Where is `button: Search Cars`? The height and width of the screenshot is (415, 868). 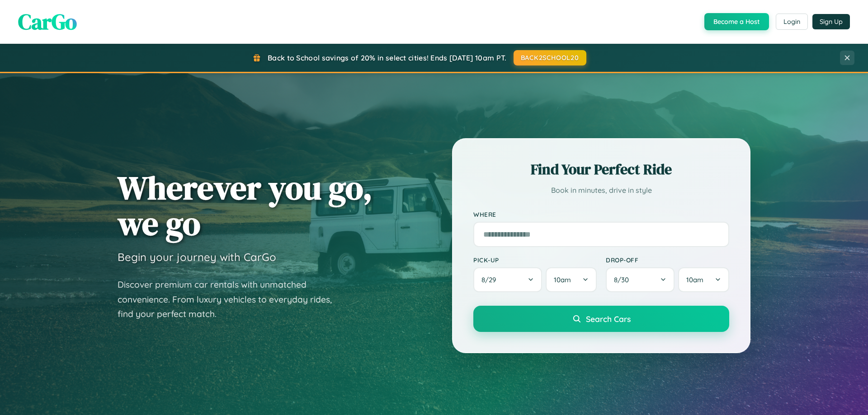 button: Search Cars is located at coordinates (601, 319).